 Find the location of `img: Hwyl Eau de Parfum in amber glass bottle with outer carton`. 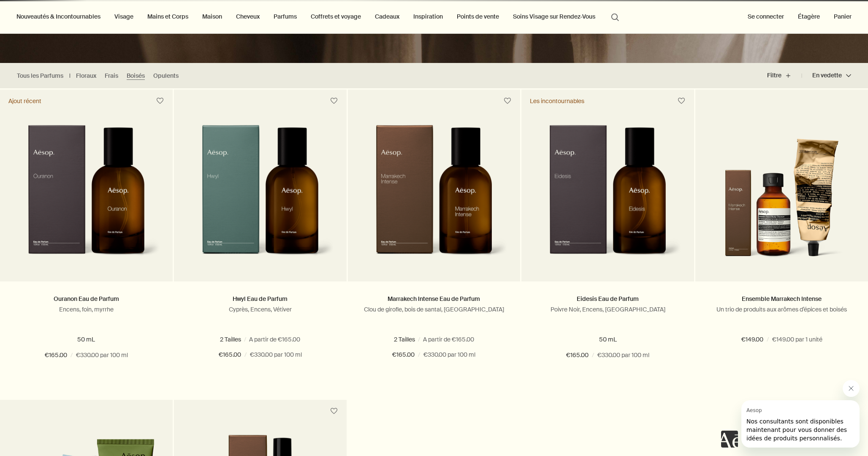

img: Hwyl Eau de Parfum in amber glass bottle with outer carton is located at coordinates (260, 197).